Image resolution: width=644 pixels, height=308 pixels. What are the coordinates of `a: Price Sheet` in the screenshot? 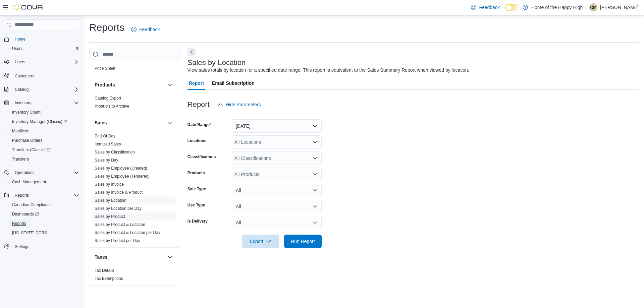 It's located at (105, 68).